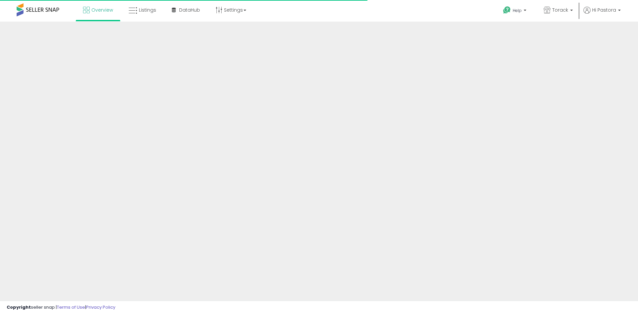 This screenshot has height=314, width=638. I want to click on span: Help, so click(517, 10).